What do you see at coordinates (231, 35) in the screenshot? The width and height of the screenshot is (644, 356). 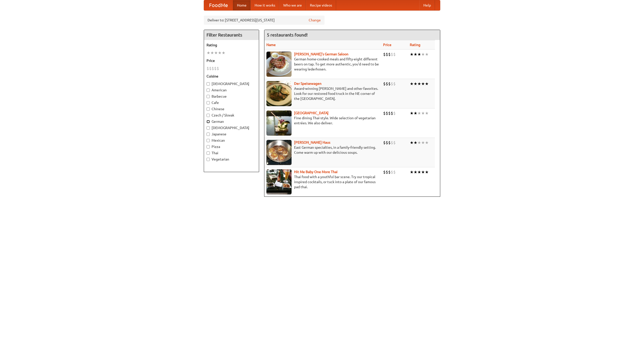 I see `h4: Filter Restaurants` at bounding box center [231, 35].